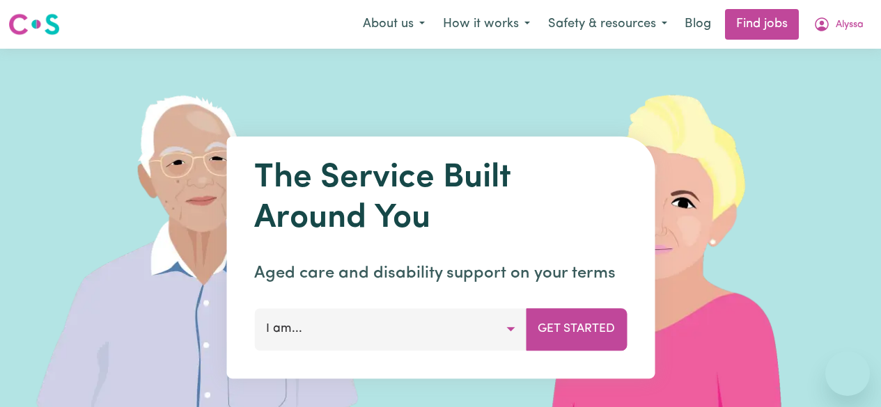  What do you see at coordinates (839, 24) in the screenshot?
I see `button: My Account` at bounding box center [839, 24].